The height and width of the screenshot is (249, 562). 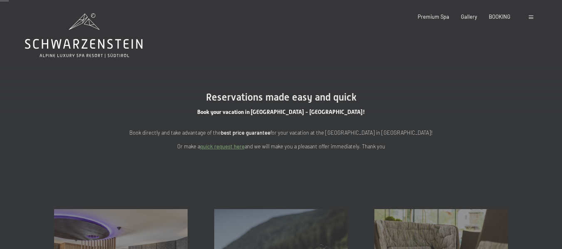 What do you see at coordinates (434, 17) in the screenshot?
I see `span: Premium Spa` at bounding box center [434, 17].